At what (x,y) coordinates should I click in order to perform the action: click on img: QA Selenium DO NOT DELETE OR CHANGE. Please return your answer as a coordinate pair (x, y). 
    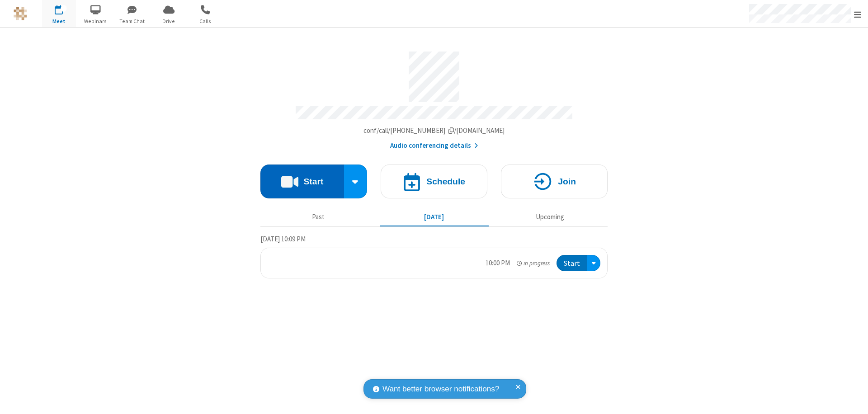
    Looking at the image, I should click on (20, 14).